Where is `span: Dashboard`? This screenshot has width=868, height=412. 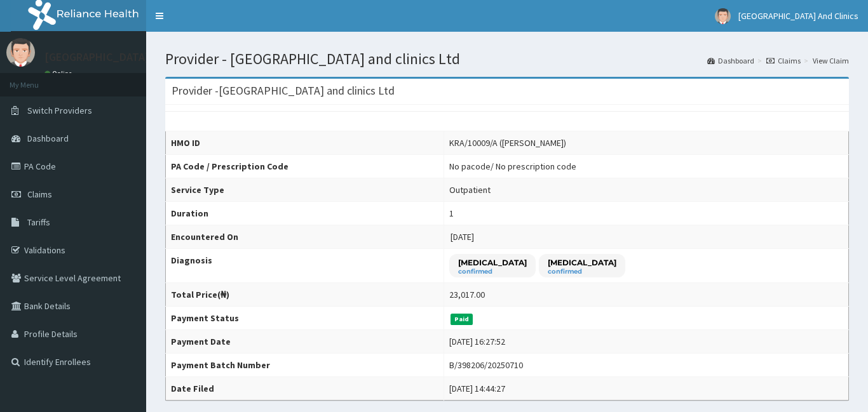 span: Dashboard is located at coordinates (48, 139).